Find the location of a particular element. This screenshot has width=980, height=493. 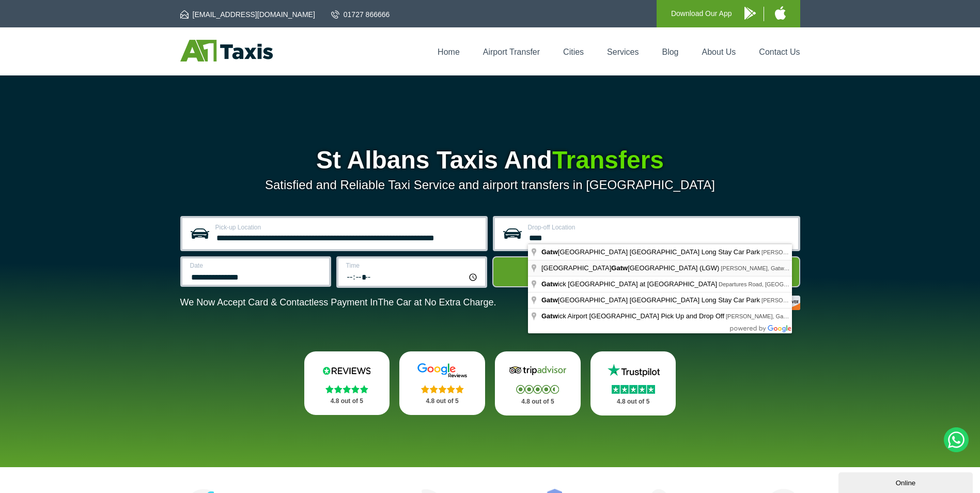

label: Time is located at coordinates (412, 266).